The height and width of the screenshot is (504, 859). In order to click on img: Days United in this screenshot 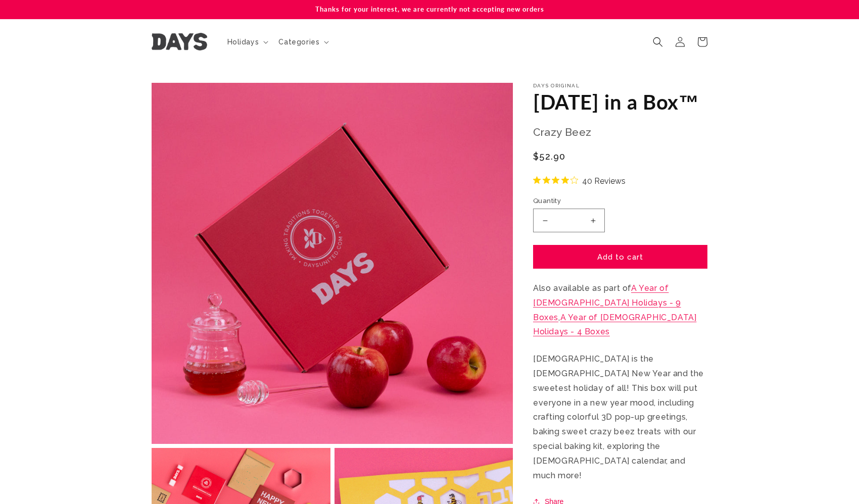, I will do `click(179, 41)`.